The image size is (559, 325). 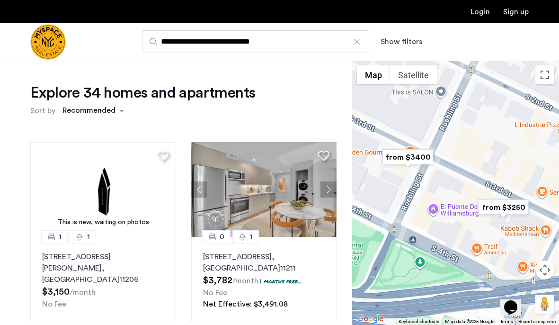 I want to click on span: Net Effective: $3,491.08, so click(x=245, y=304).